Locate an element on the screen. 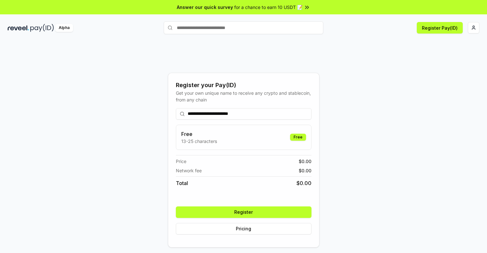 The height and width of the screenshot is (253, 487). span: Total is located at coordinates (182, 183).